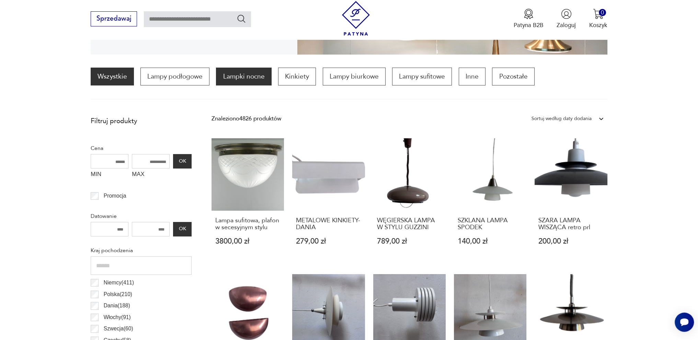 The width and height of the screenshot is (698, 340). What do you see at coordinates (409, 200) in the screenshot?
I see `a: WĘGIERSKA LAMPA W STYLU GUZZINIWĘGIERSKA LAMPA W STYLU GUZZINI789,00 zł` at bounding box center [409, 200].